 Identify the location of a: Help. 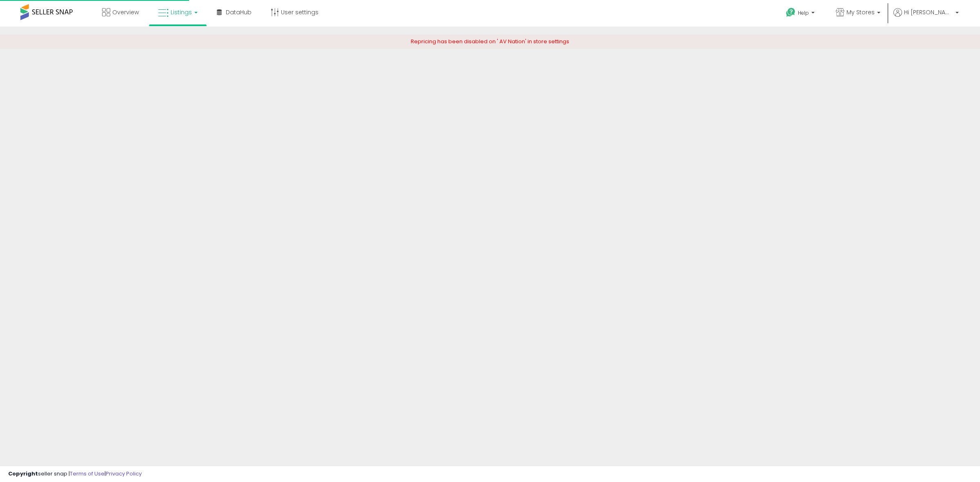
(801, 14).